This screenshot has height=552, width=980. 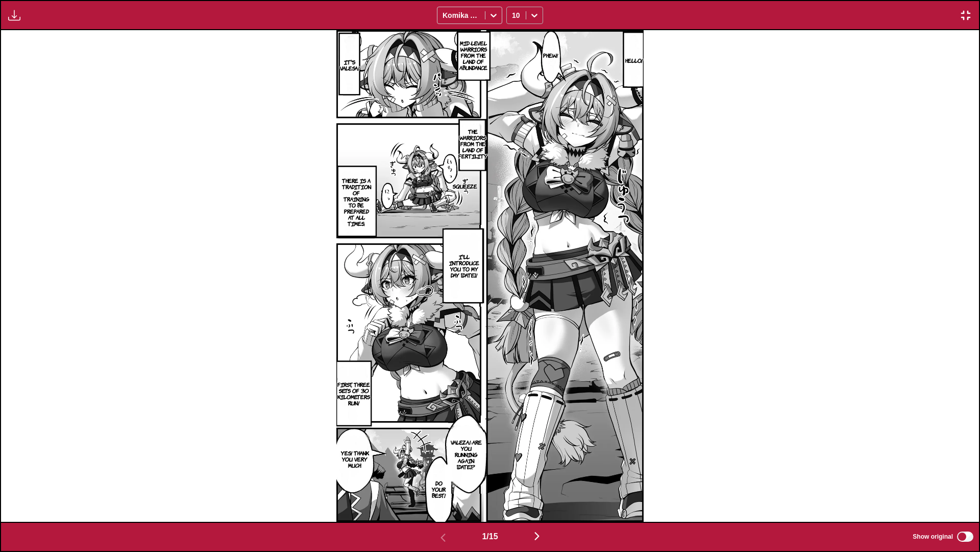 What do you see at coordinates (473, 144) in the screenshot?
I see `p: The warriors from the land of fertility` at bounding box center [473, 144].